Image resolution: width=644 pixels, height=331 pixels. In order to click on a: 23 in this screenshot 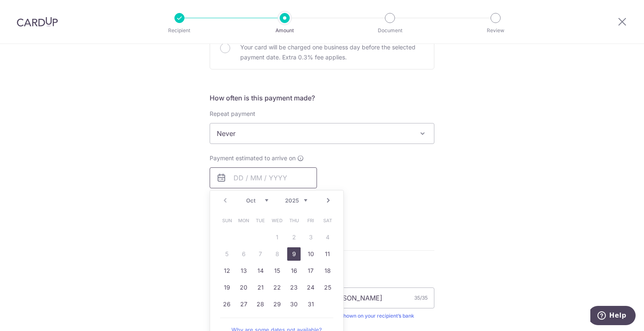, I will do `click(294, 288)`.